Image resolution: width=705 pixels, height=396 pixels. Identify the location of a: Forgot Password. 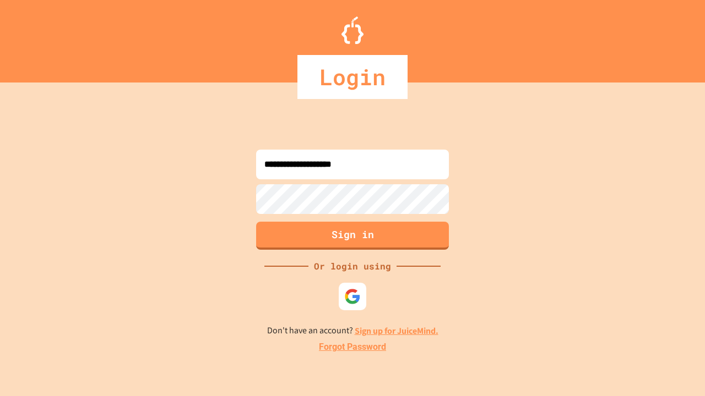
(352, 347).